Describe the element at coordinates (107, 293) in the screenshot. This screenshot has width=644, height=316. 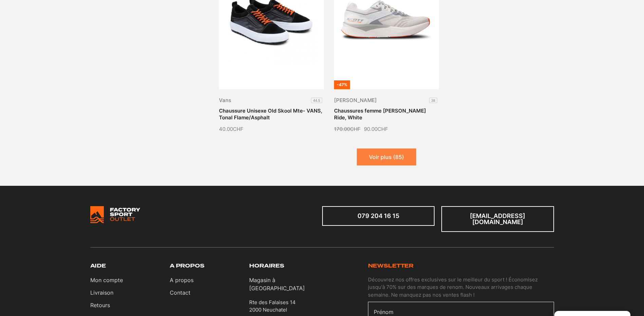
I see `a: Livraison` at that location.